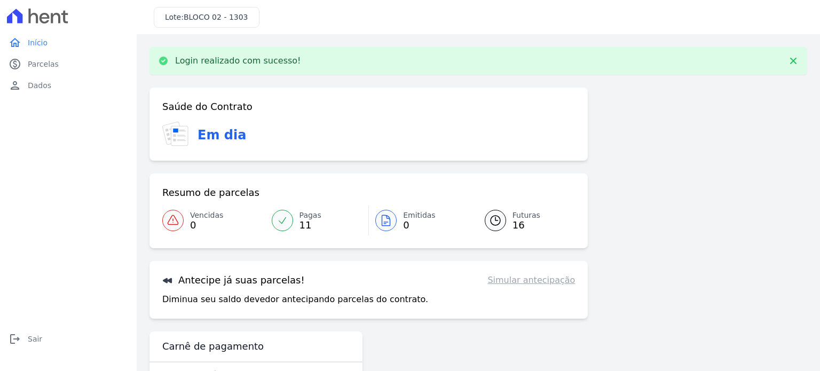  Describe the element at coordinates (39, 85) in the screenshot. I see `span: Dados` at that location.